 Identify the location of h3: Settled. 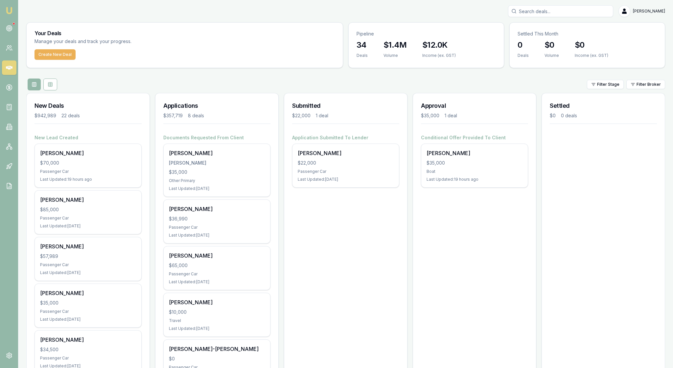
(604, 106).